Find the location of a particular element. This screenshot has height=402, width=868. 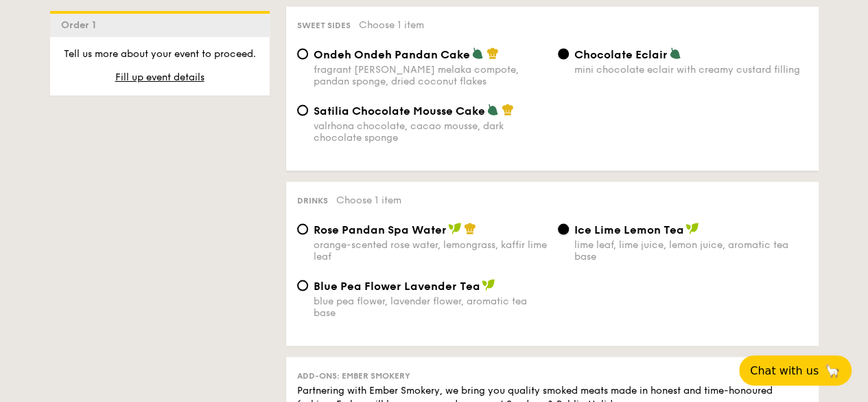

span: Ondeh Ondeh Pandan Cake is located at coordinates (392, 54).